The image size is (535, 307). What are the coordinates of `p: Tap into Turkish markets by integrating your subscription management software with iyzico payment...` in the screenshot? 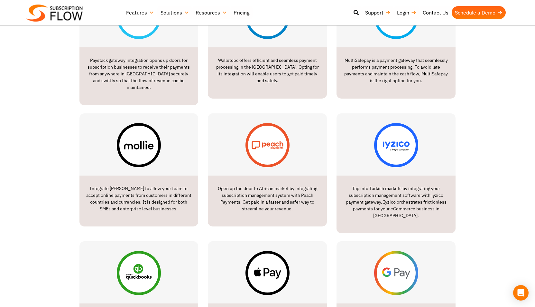 It's located at (396, 202).